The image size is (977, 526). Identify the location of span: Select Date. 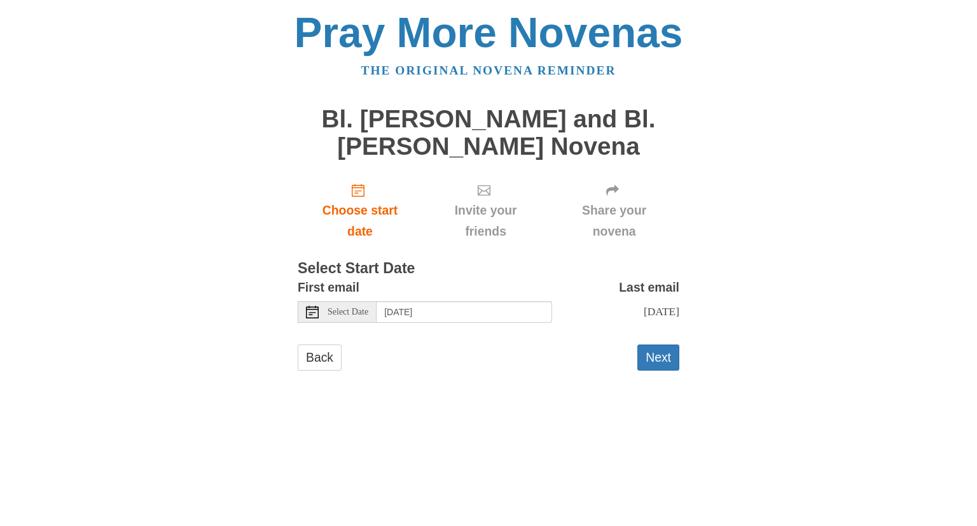
(348, 312).